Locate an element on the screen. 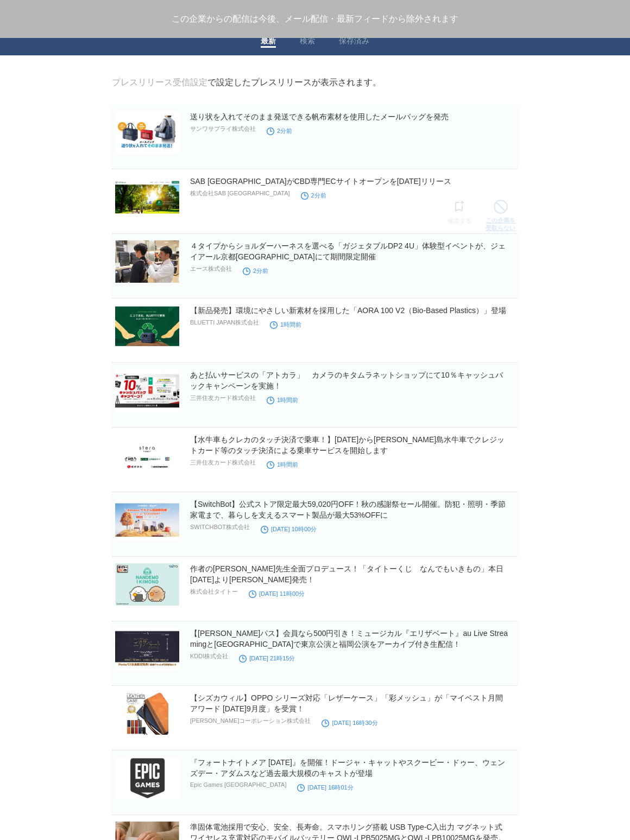 The width and height of the screenshot is (630, 840). p: KDDI株式会社 is located at coordinates (209, 656).